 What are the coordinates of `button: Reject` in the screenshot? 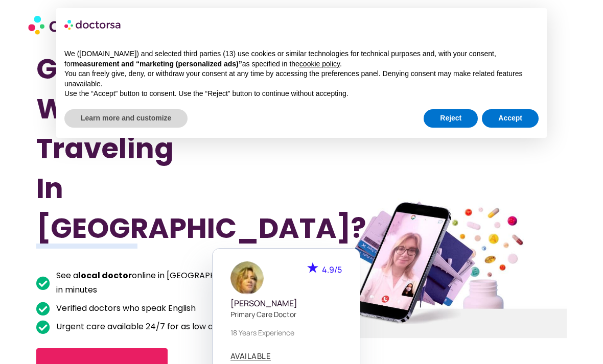 It's located at (451, 118).